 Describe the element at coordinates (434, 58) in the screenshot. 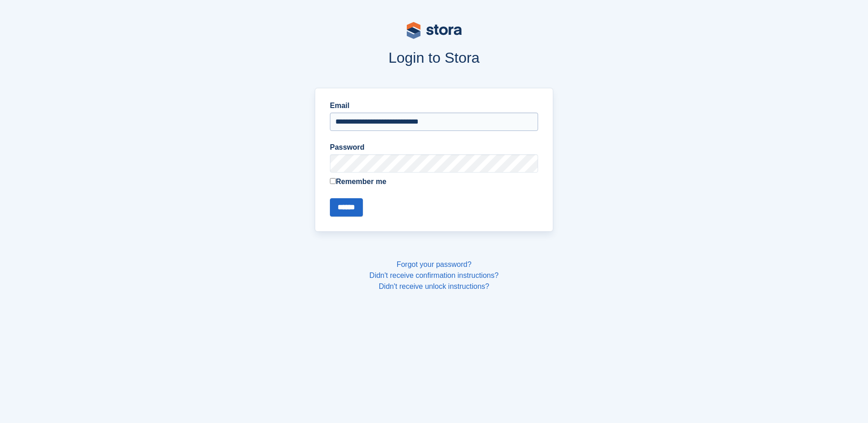

I see `h1: Login to Stora` at that location.